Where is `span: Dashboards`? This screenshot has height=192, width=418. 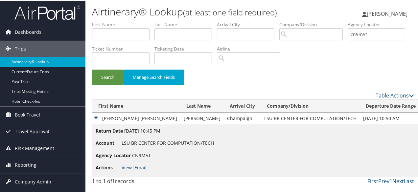
span: Dashboards is located at coordinates (28, 32).